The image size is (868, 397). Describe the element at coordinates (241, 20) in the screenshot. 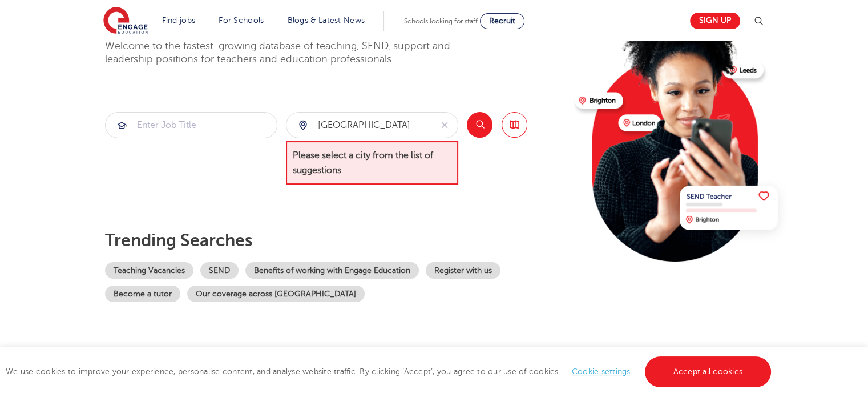

I see `a: For Schools` at that location.